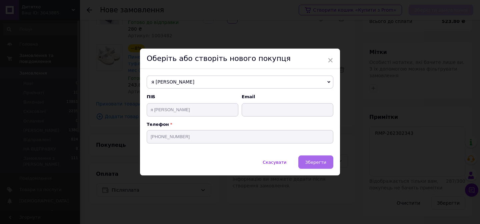 This screenshot has width=480, height=224. I want to click on span: Зберегти, so click(316, 162).